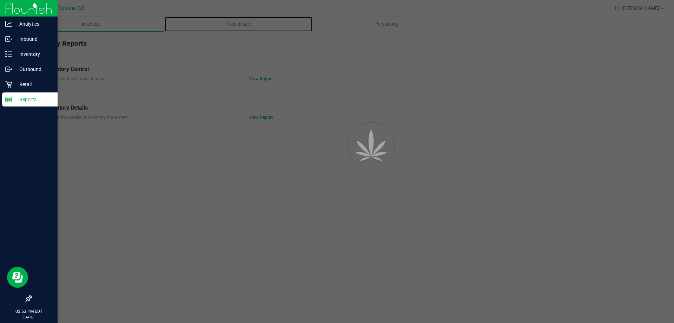 This screenshot has height=323, width=674. What do you see at coordinates (33, 39) in the screenshot?
I see `p: Inbound` at bounding box center [33, 39].